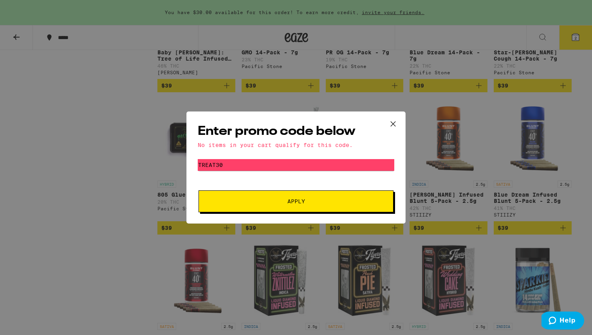 The image size is (592, 335). What do you see at coordinates (296, 145) in the screenshot?
I see `div: No items in your cart qualify for this code.` at bounding box center [296, 145].